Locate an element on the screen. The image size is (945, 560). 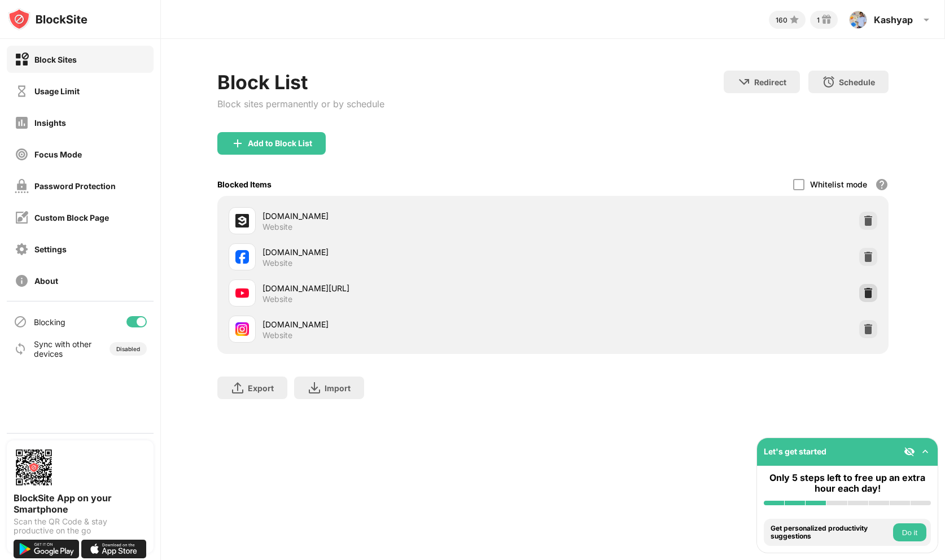
div: 1 is located at coordinates (818, 20).